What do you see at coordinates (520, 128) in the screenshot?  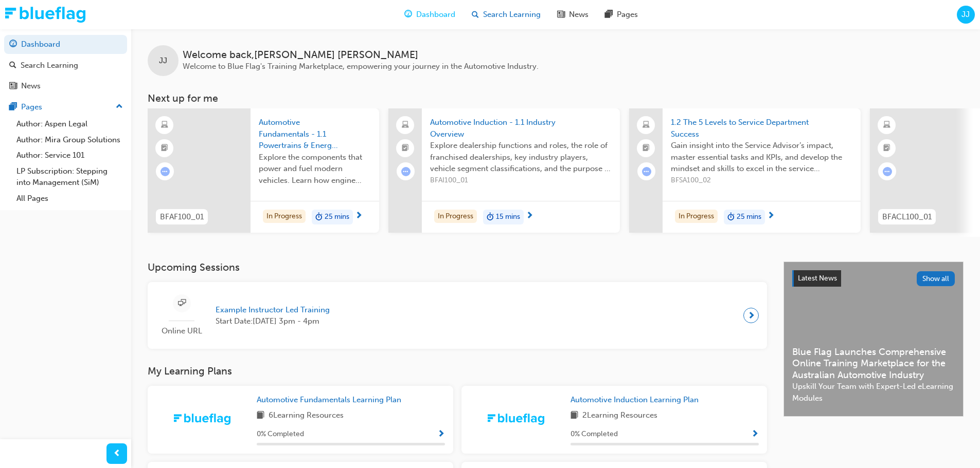 I see `span: Automotive Induction - 1.1 Industry Overview` at bounding box center [520, 128].